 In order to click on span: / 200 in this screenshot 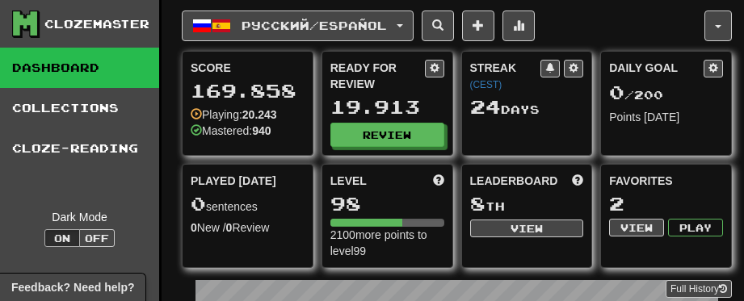, I will do `click(635, 94)`.